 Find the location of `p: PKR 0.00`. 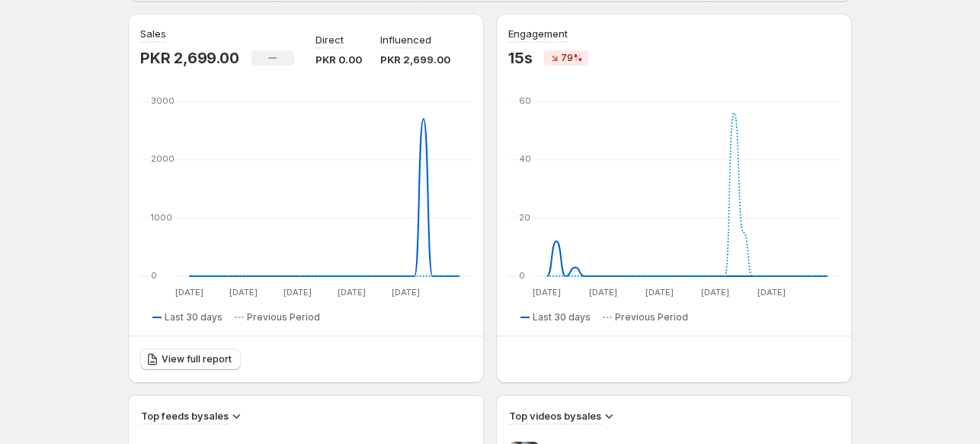

p: PKR 0.00 is located at coordinates (338, 59).